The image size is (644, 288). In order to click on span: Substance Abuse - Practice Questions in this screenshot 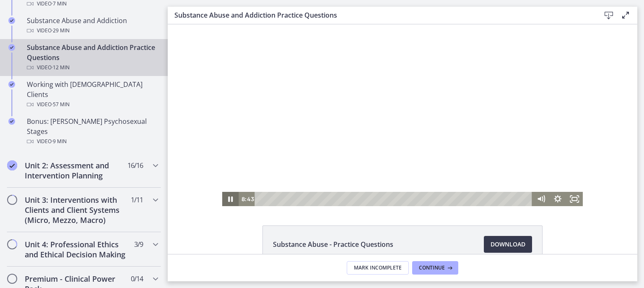, I will do `click(333, 244)`.